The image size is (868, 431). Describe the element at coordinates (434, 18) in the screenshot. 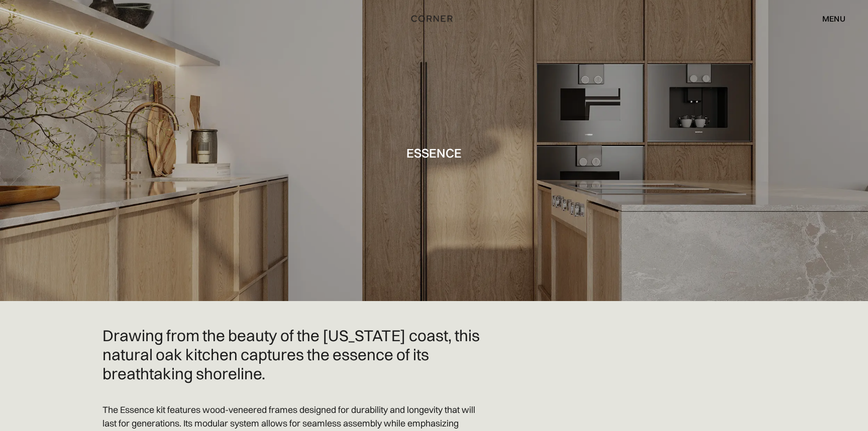

I see `a: home` at that location.